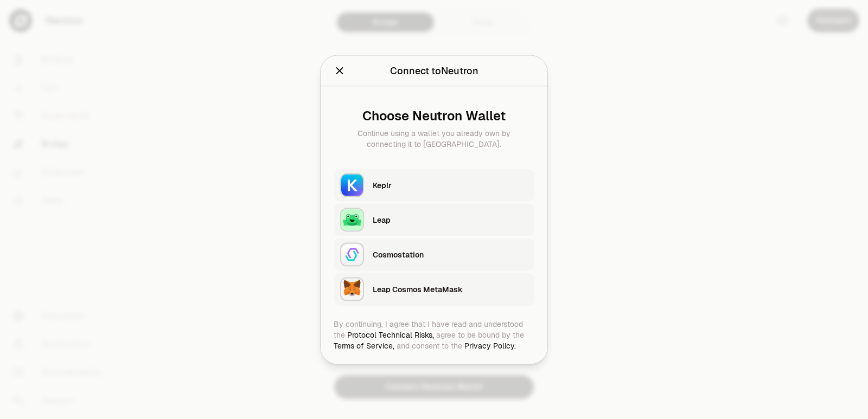  Describe the element at coordinates (352, 289) in the screenshot. I see `img: Leap Cosmos MetaMask` at that location.